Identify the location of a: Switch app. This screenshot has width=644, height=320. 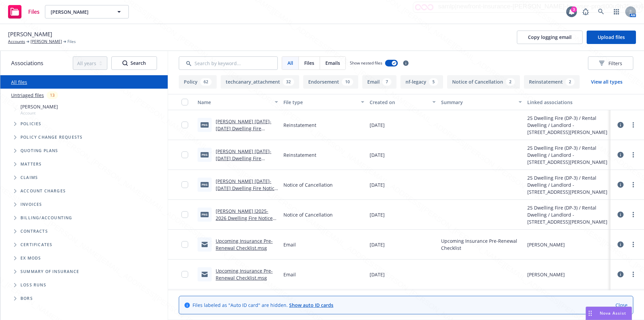
(617, 12).